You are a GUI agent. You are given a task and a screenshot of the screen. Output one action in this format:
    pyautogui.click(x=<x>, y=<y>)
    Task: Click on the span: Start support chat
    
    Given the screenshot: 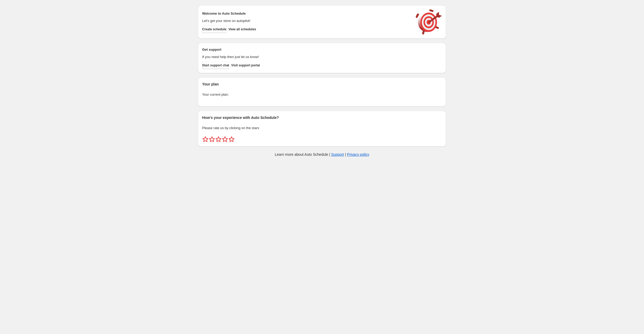 What is the action you would take?
    pyautogui.click(x=215, y=65)
    